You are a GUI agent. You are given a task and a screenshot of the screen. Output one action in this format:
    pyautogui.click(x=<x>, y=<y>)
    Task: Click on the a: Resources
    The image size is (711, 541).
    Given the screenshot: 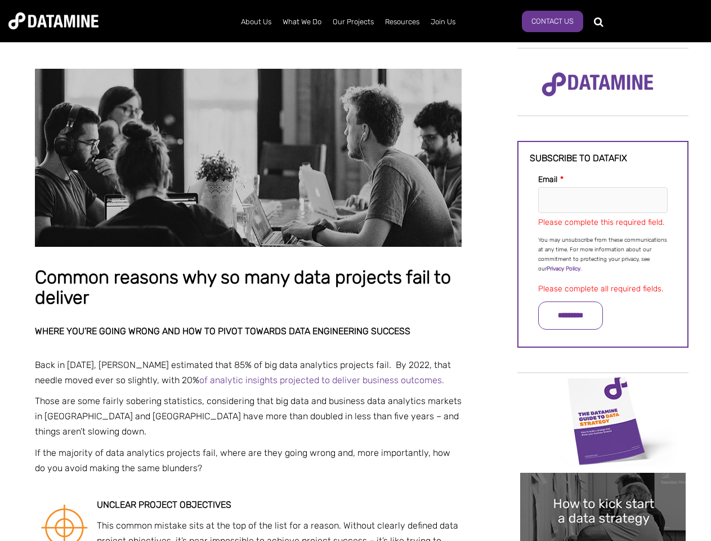 What is the action you would take?
    pyautogui.click(x=402, y=22)
    